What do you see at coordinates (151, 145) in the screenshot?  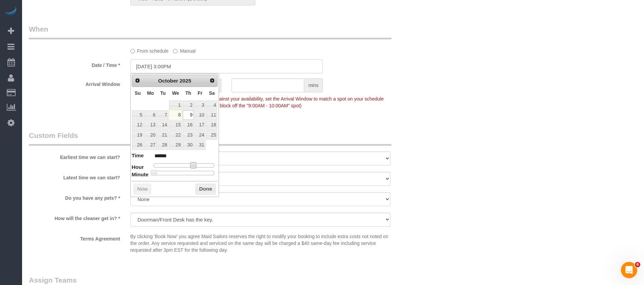 I see `a: 27` at bounding box center [151, 145].